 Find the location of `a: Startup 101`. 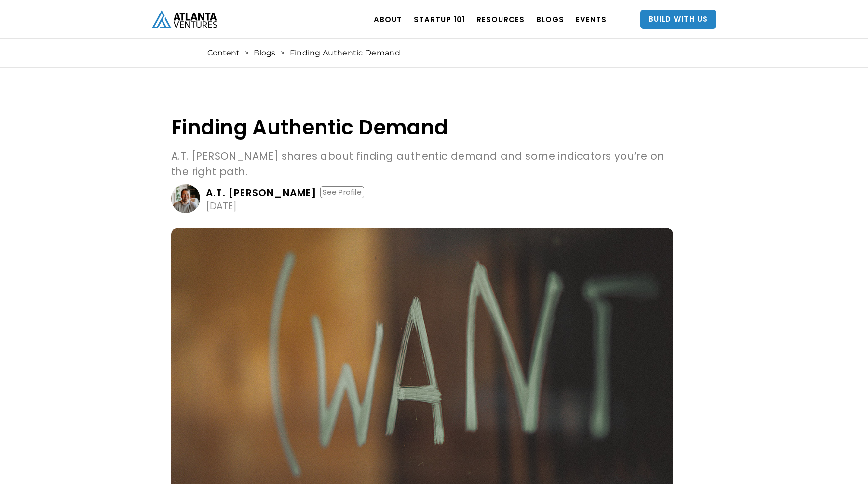

a: Startup 101 is located at coordinates (439, 19).